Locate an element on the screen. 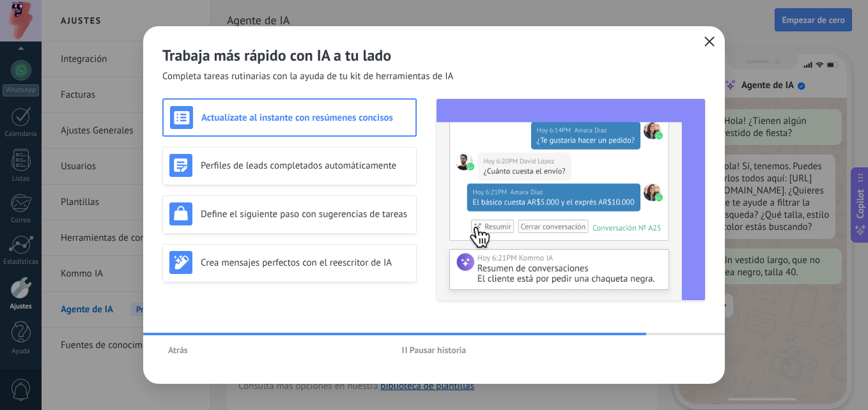 This screenshot has width=868, height=410. h3: Define el siguiente paso con sugerencias de tareas is located at coordinates (305, 214).